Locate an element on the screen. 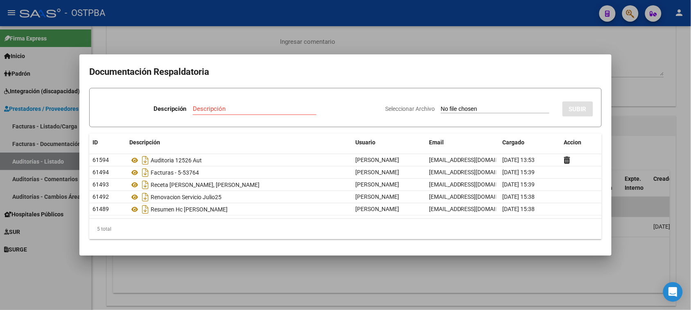 The image size is (691, 310). div: Facturas - 5-53764 is located at coordinates (239, 173).